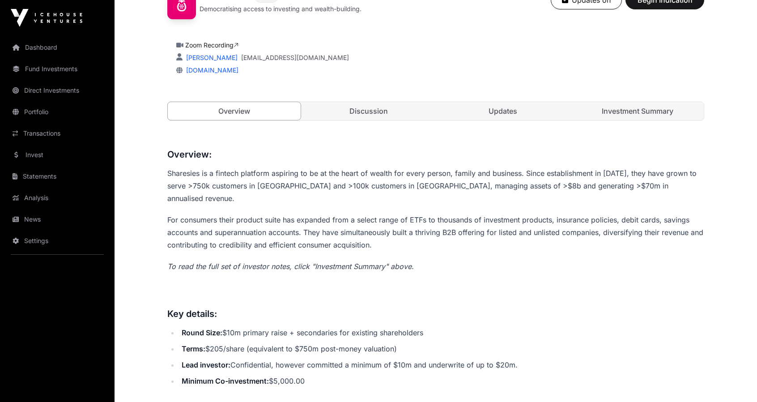  I want to click on a: Fund Investments, so click(57, 69).